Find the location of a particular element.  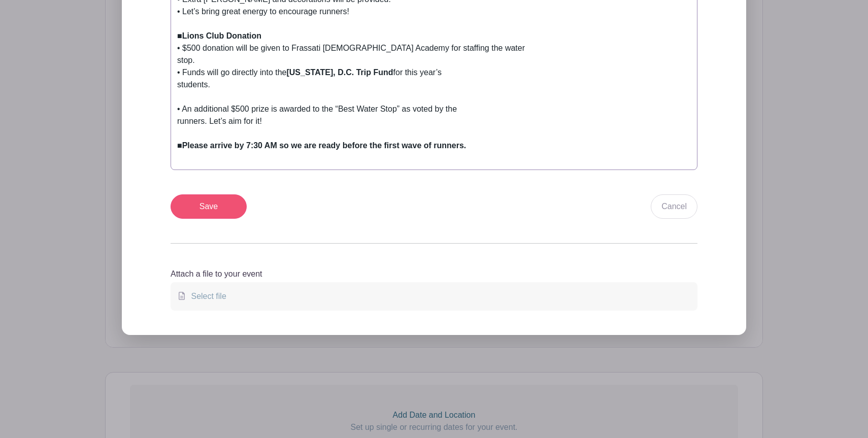

span: Select file is located at coordinates (206, 296).